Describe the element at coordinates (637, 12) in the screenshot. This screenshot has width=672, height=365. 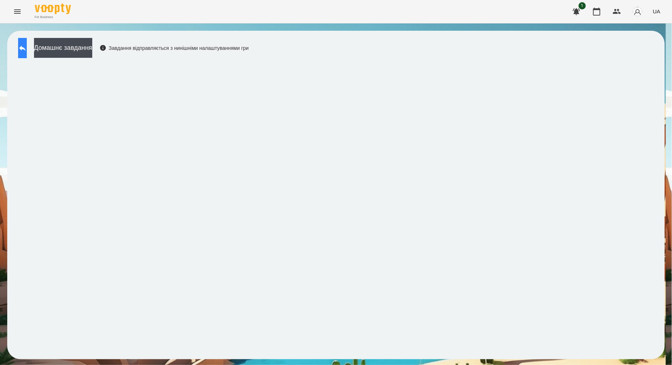
I see `img: avatar_s.png` at that location.